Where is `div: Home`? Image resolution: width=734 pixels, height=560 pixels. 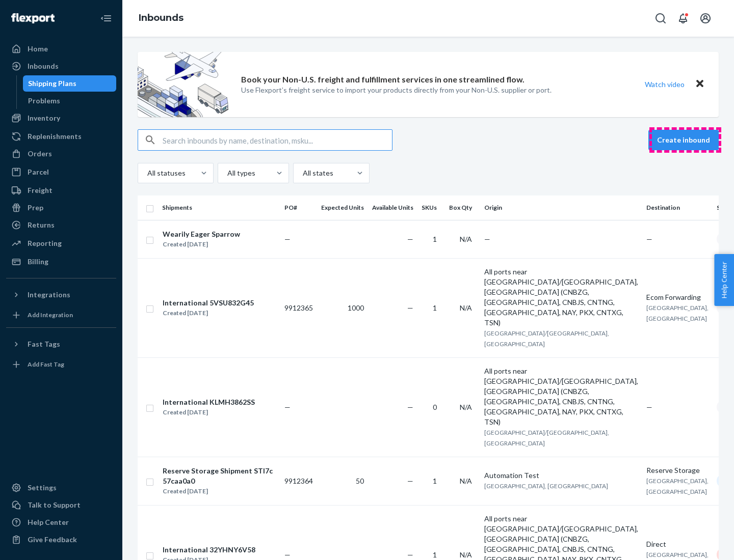
div: Home is located at coordinates (38, 49).